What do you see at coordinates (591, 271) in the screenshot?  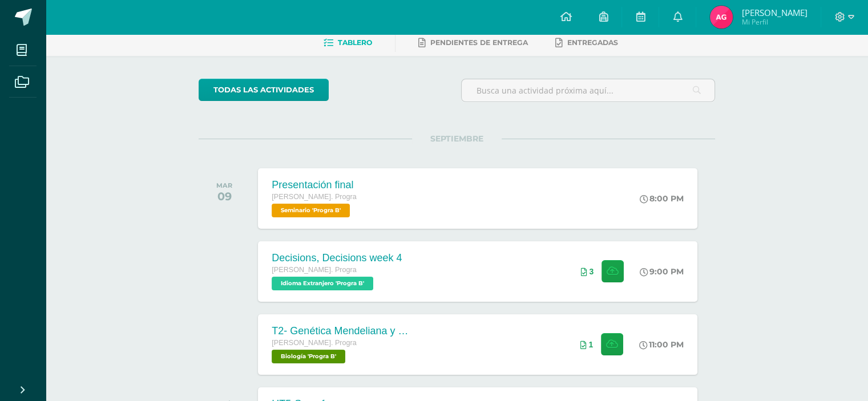 I see `span: 3` at bounding box center [591, 271].